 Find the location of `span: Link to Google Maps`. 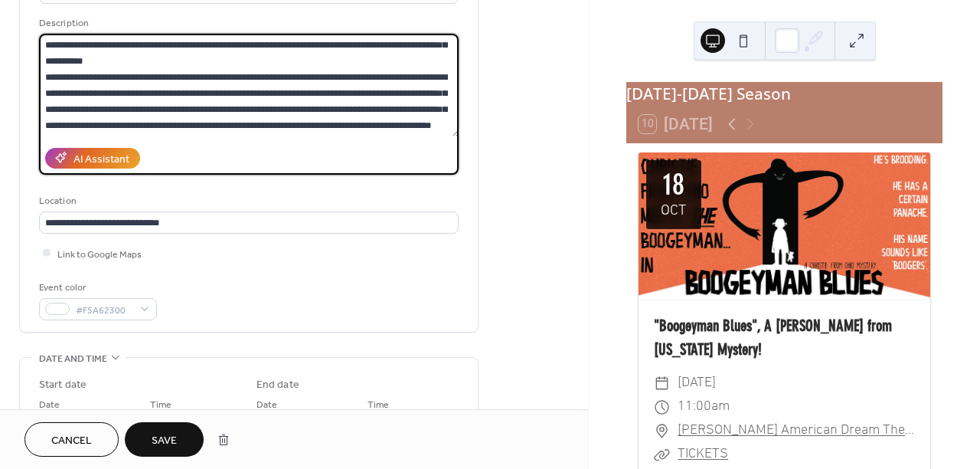

span: Link to Google Maps is located at coordinates (99, 254).